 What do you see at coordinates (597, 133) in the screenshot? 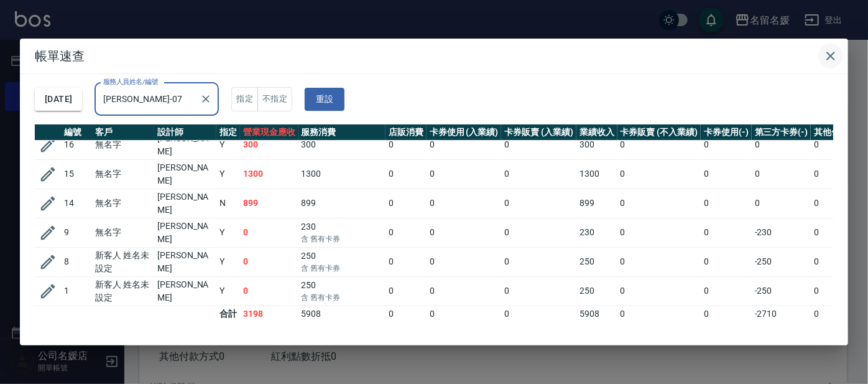
I see `th: 業績收入` at bounding box center [597, 133].